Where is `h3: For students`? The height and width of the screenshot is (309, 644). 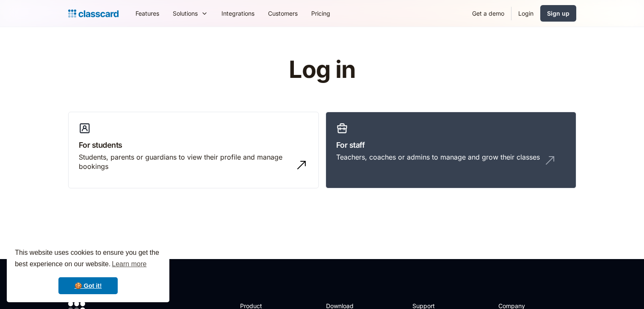 h3: For students is located at coordinates (193, 145).